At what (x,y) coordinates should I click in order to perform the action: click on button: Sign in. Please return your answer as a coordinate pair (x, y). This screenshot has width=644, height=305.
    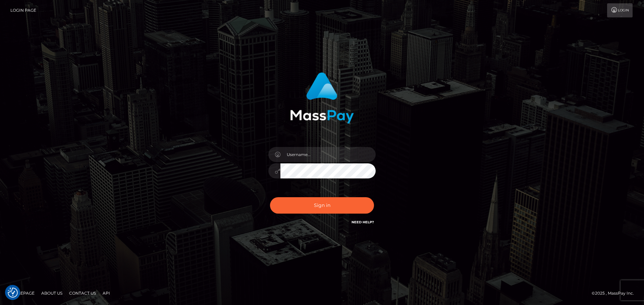
    Looking at the image, I should click on (322, 205).